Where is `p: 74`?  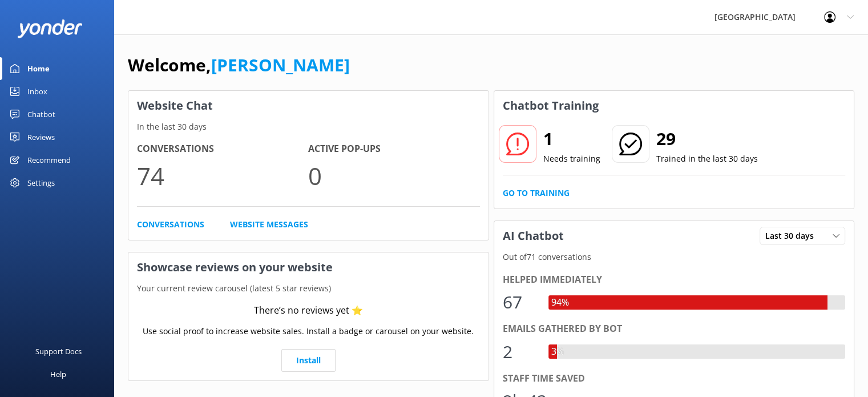 p: 74 is located at coordinates (222, 175).